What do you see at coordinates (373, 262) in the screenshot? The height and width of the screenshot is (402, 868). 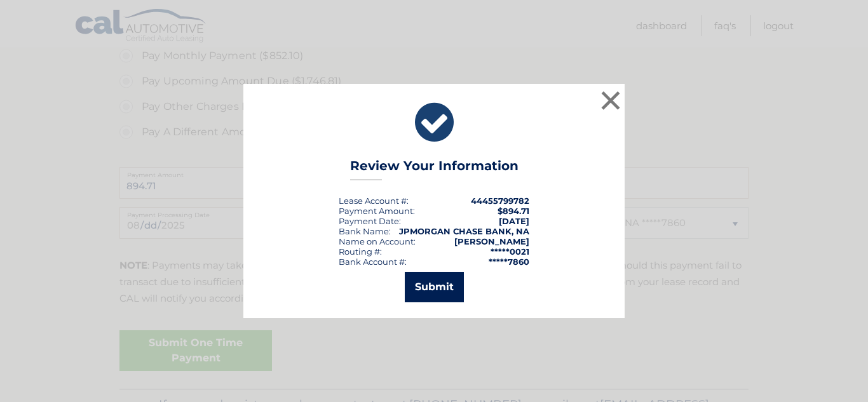 I see `div: Bank Account #:` at bounding box center [373, 262].